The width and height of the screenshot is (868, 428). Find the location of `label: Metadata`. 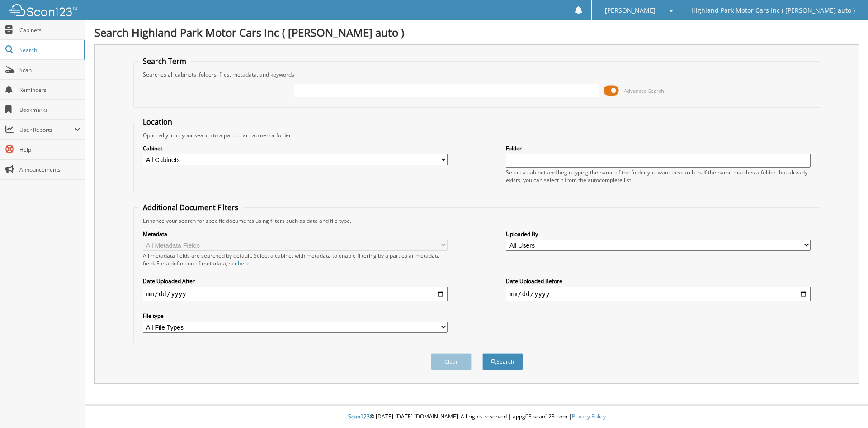

label: Metadata is located at coordinates (296, 233).